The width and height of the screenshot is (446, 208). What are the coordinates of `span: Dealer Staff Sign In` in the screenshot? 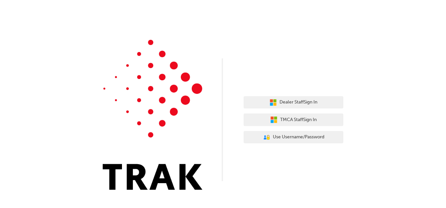 It's located at (298, 102).